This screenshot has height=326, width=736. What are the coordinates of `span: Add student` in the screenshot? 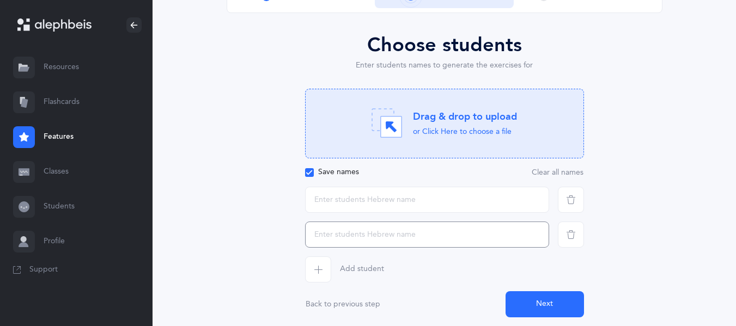 It's located at (362, 270).